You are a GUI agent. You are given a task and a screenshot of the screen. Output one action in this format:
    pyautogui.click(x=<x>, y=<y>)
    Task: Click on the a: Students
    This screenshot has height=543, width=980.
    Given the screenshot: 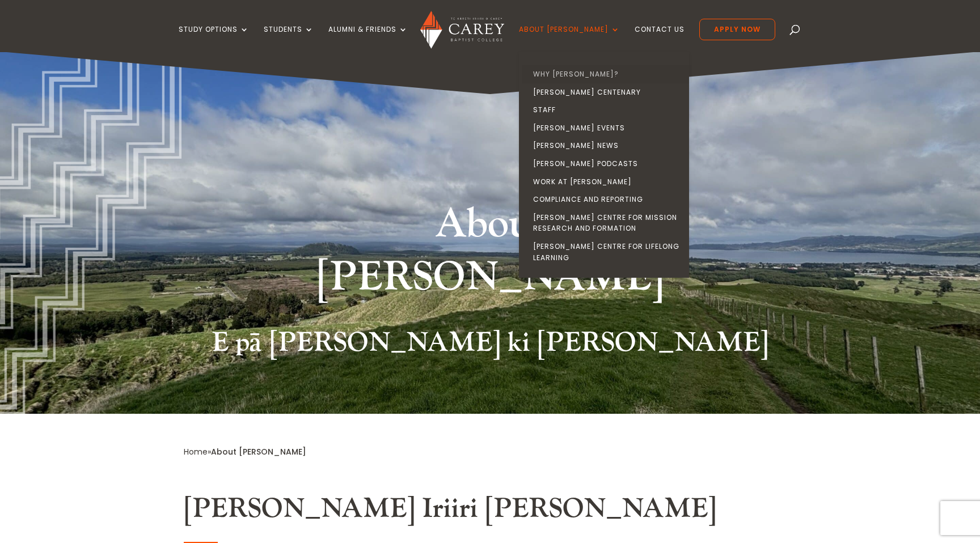 What is the action you would take?
    pyautogui.click(x=289, y=38)
    